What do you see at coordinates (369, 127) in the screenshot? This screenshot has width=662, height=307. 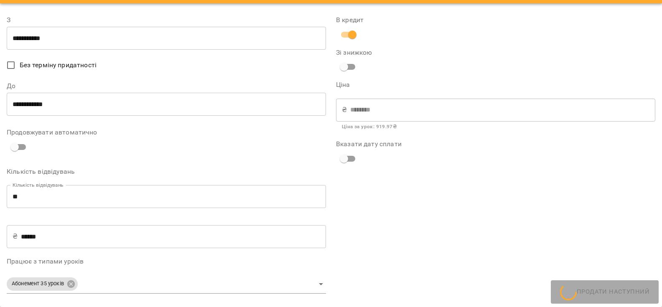 I see `b: Ціна за урок : 919.97 ₴` at bounding box center [369, 127].